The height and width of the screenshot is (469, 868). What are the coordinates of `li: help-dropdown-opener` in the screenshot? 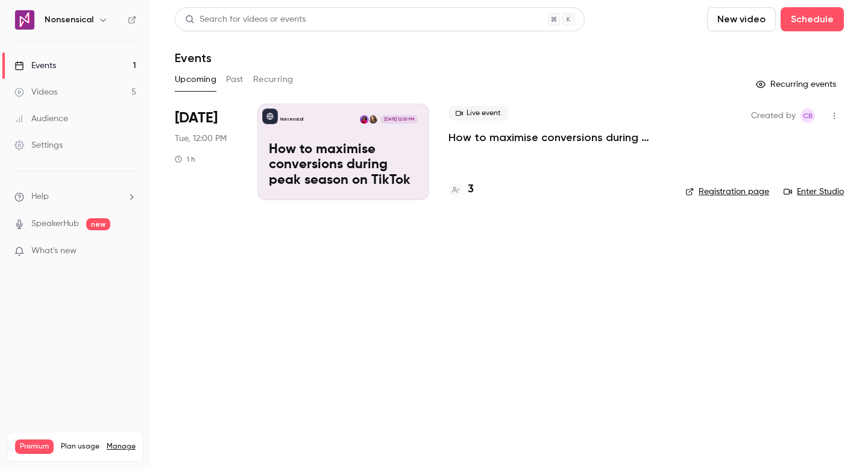 It's located at (75, 197).